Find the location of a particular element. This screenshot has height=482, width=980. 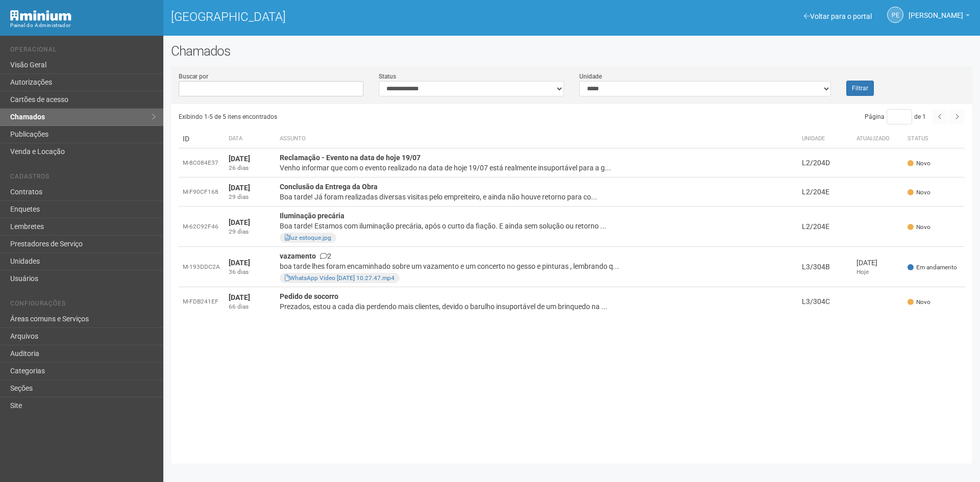

div: 36 dias is located at coordinates (250, 272).